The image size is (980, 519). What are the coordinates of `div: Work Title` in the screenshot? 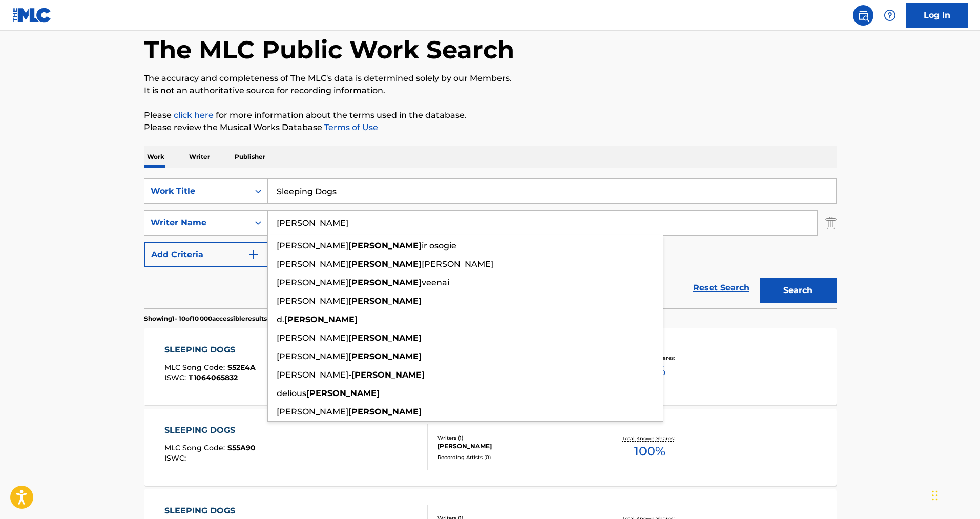 It's located at (196, 191).